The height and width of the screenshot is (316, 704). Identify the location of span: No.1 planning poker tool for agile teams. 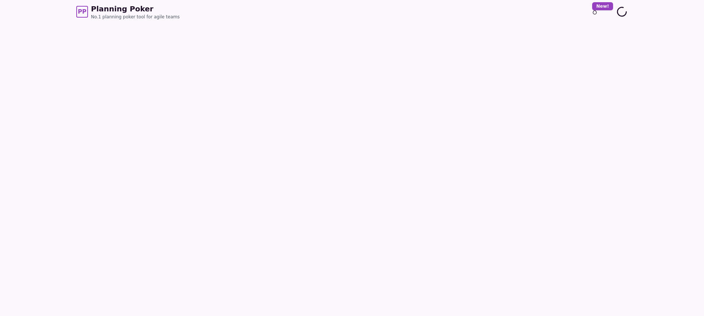
(135, 17).